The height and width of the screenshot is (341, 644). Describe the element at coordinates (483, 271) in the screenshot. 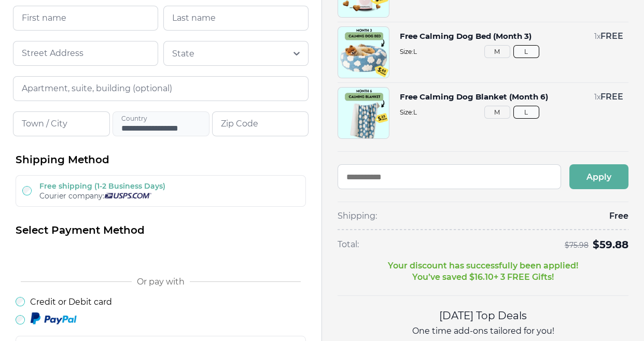

I see `p: Your discount has successfully been applied! You’ve saved $ 16.10 + 3 FREE Gifts!` at that location.